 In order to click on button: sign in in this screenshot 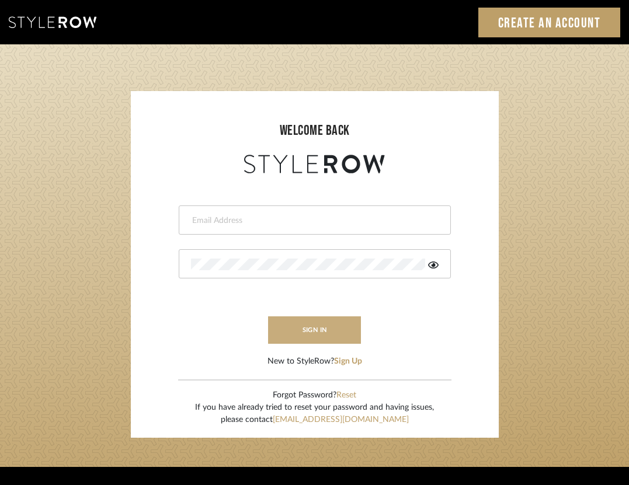, I will do `click(315, 330)`.